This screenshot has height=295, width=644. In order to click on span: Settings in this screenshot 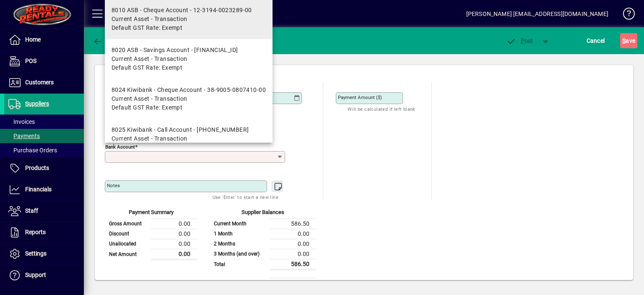, I will do `click(36, 253)`.